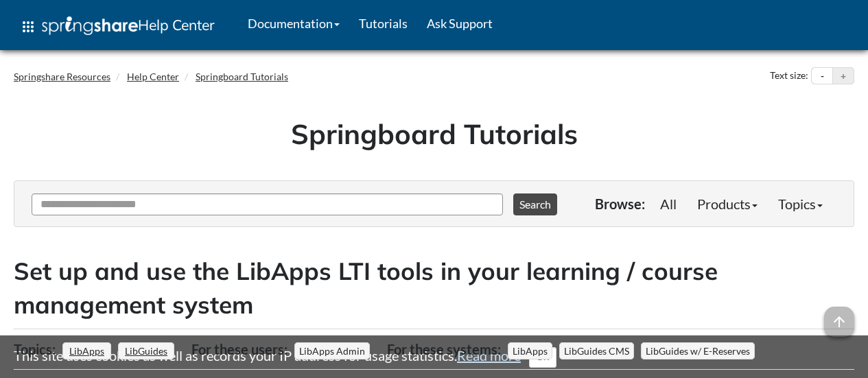 The width and height of the screenshot is (868, 378). What do you see at coordinates (36, 350) in the screenshot?
I see `div: Topics:` at bounding box center [36, 350].